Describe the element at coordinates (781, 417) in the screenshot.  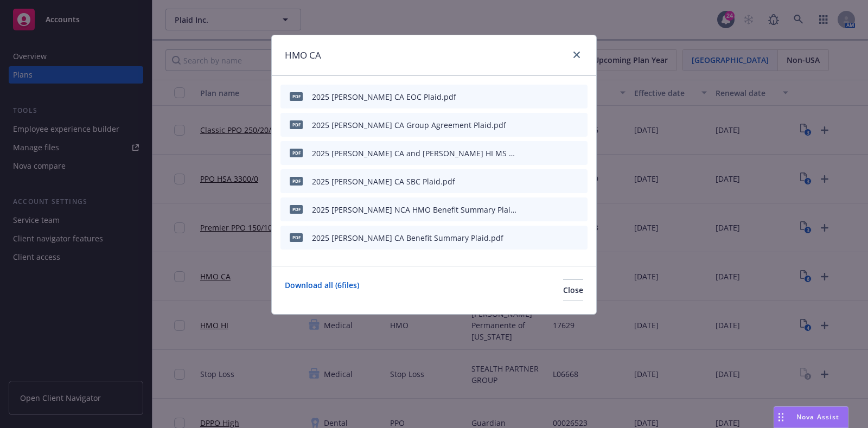
I see `div: Drag to move` at that location.